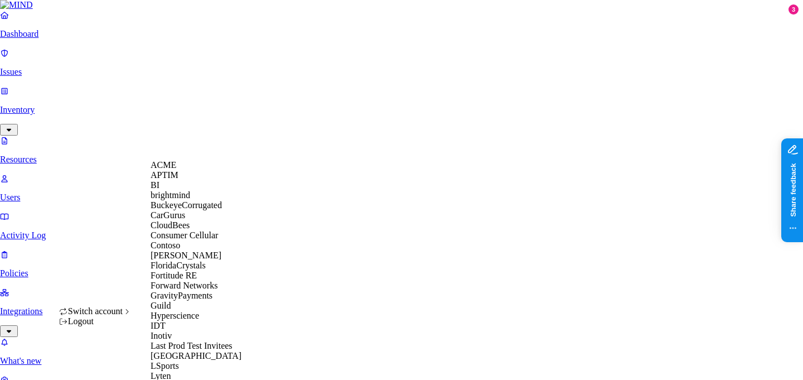 Image resolution: width=803 pixels, height=380 pixels. I want to click on span: Last Prod Test Invitees, so click(191, 345).